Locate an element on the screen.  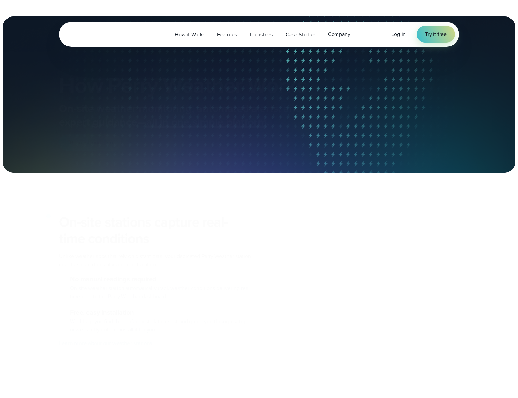
a: Case Studies is located at coordinates (301, 34).